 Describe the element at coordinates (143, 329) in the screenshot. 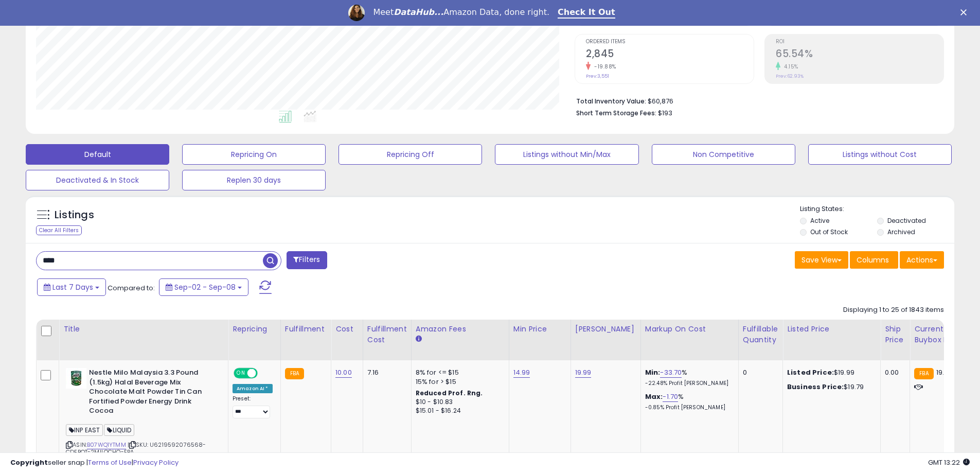

I see `div: Title` at that location.